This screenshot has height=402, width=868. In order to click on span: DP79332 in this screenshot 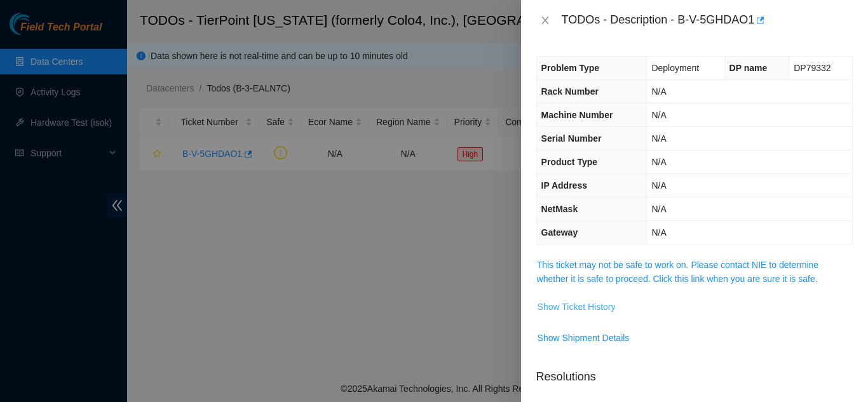, I will do `click(812, 68)`.